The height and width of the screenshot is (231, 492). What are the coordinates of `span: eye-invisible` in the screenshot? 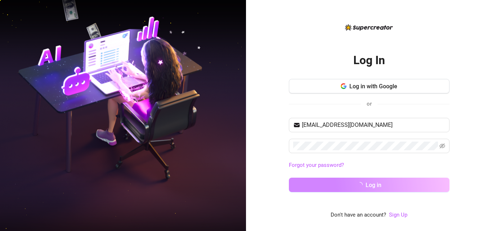 It's located at (442, 146).